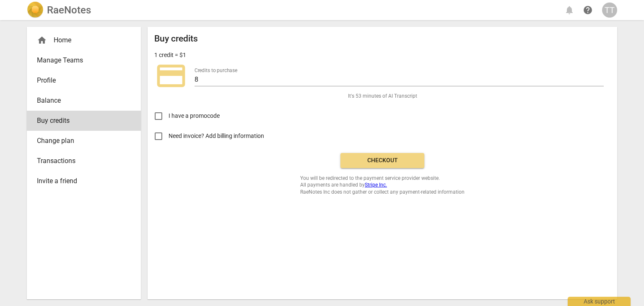 The width and height of the screenshot is (644, 306). I want to click on a: Profile, so click(84, 81).